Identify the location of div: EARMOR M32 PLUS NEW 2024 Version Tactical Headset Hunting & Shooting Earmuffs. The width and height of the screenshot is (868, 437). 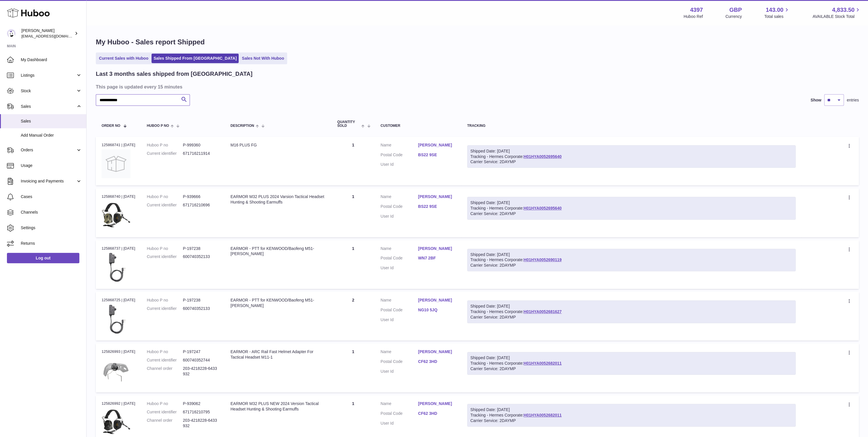
(278, 407).